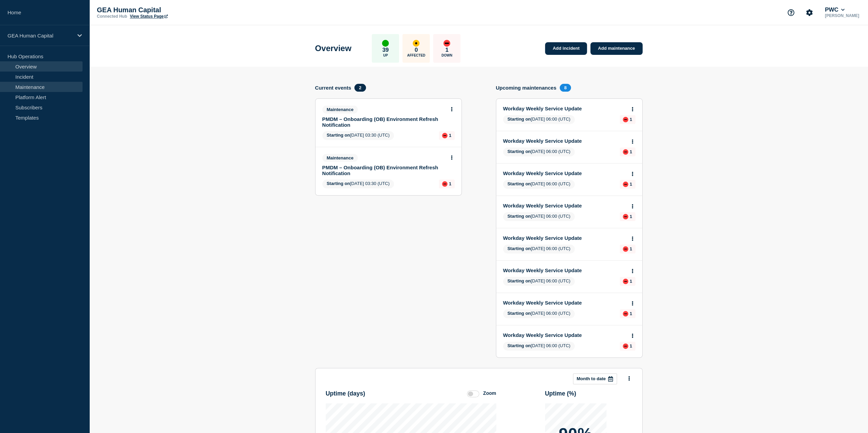 This screenshot has height=433, width=868. What do you see at coordinates (112, 16) in the screenshot?
I see `p: Connected Hub` at bounding box center [112, 16].